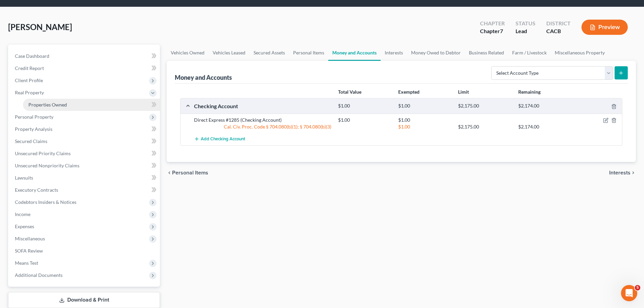 This screenshot has height=308, width=644. Describe the element at coordinates (309, 53) in the screenshot. I see `a: Personal Items` at that location.